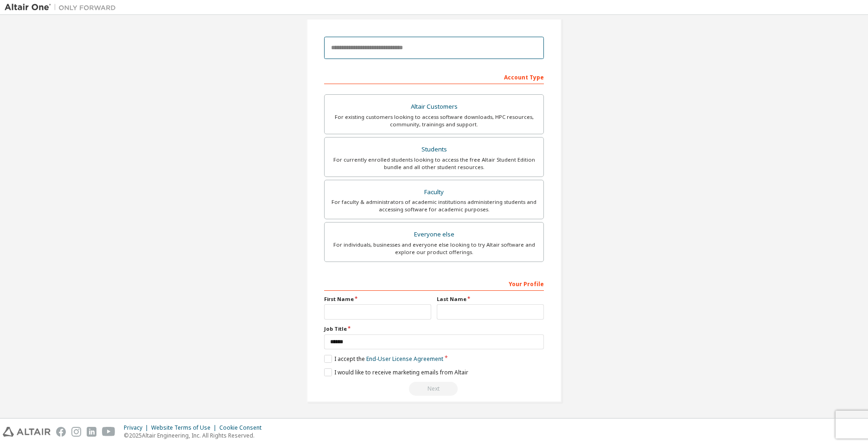  I want to click on img: linkedin.svg, so click(92, 431).